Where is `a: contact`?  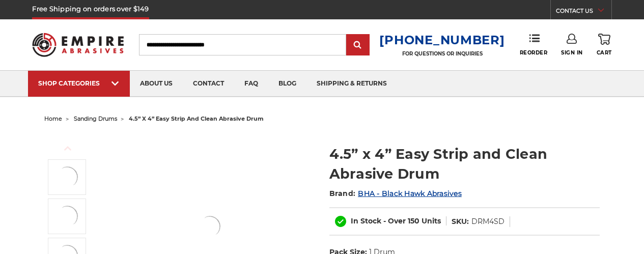 a: contact is located at coordinates (208, 83).